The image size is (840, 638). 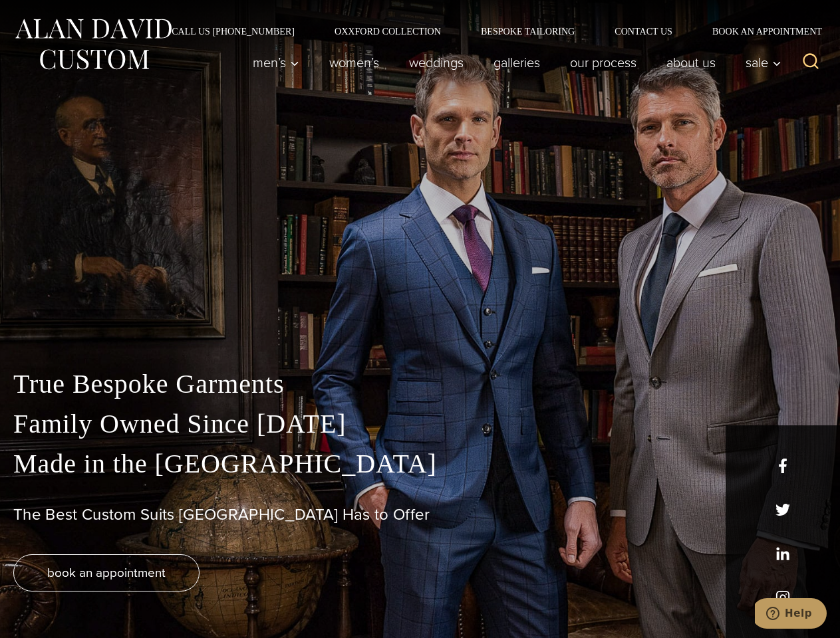 What do you see at coordinates (489, 31) in the screenshot?
I see `nav: Secondary Navigation` at bounding box center [489, 31].